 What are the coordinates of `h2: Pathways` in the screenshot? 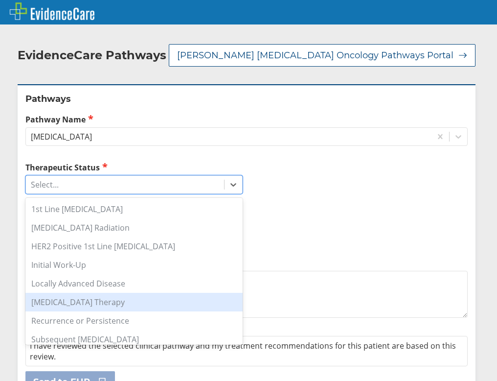 It's located at (247, 99).